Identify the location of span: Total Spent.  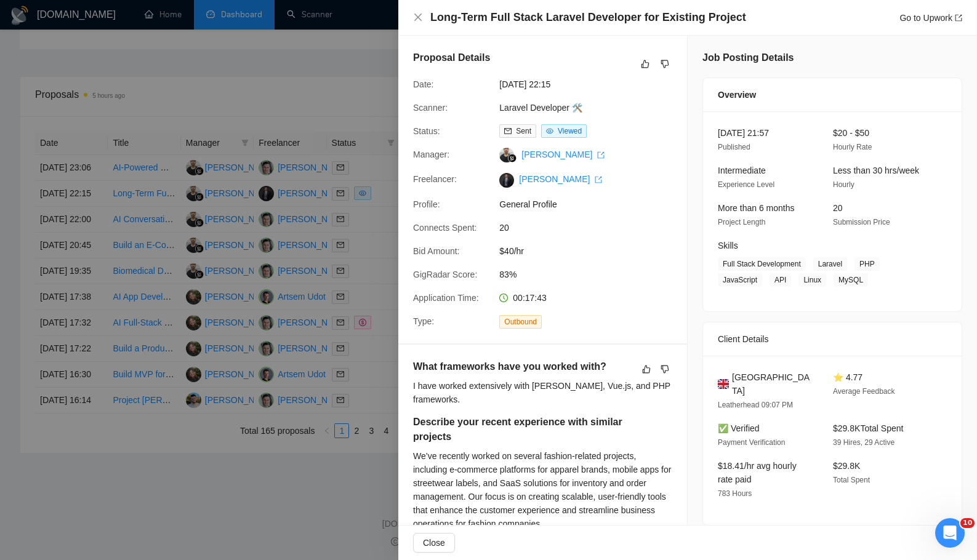
(852, 480).